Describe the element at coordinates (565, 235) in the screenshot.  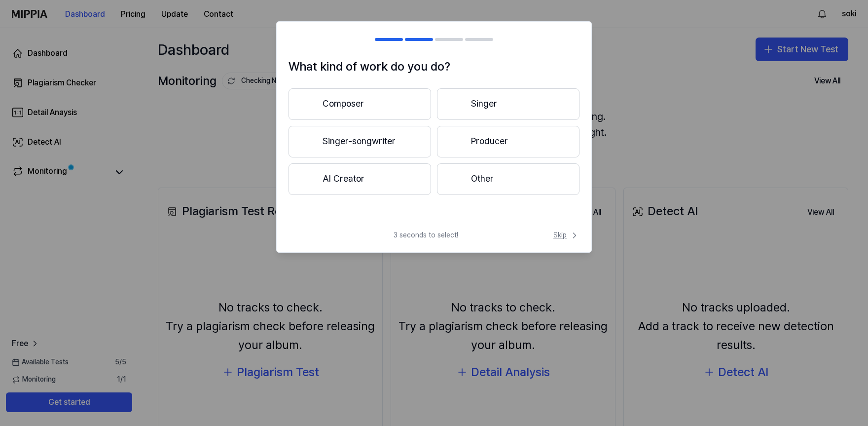
I see `button: Skip` at that location.